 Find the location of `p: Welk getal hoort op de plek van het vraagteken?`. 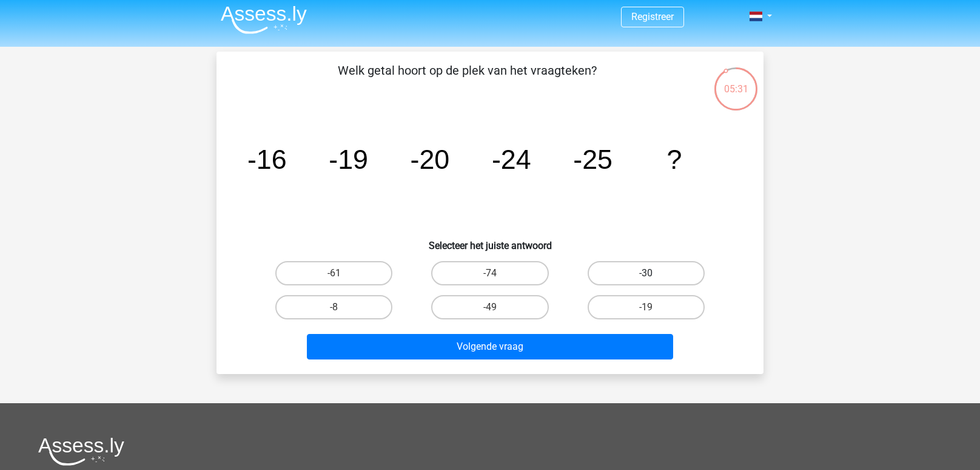

p: Welk getal hoort op de plek van het vraagteken? is located at coordinates (467, 79).